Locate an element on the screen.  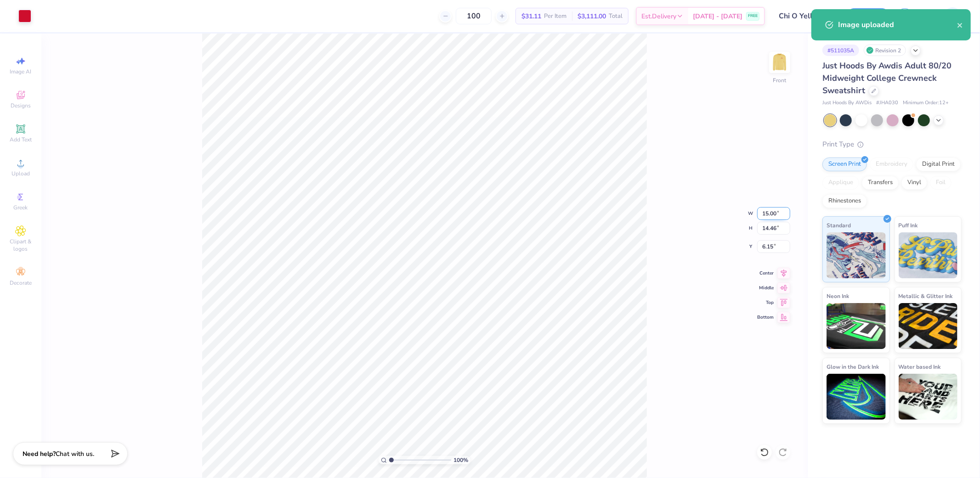
img: Metallic & Glitter Ink is located at coordinates (928, 326).